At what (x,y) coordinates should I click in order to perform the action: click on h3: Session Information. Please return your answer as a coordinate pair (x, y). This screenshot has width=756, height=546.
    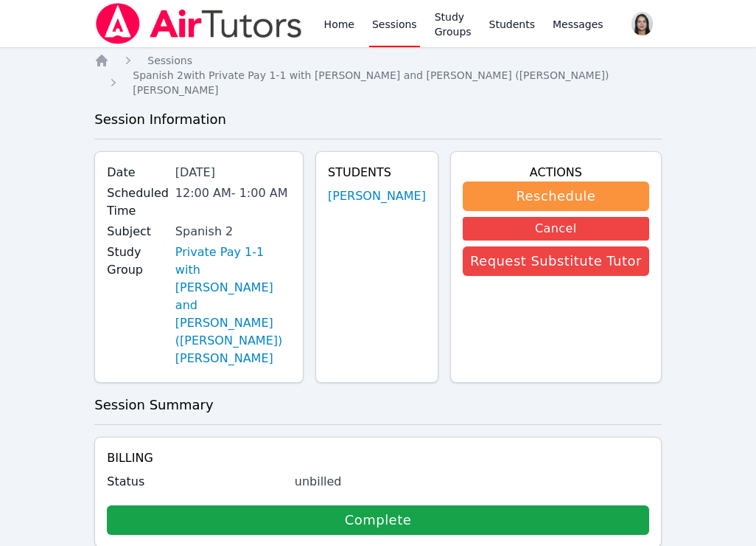
    Looking at the image, I should click on (378, 120).